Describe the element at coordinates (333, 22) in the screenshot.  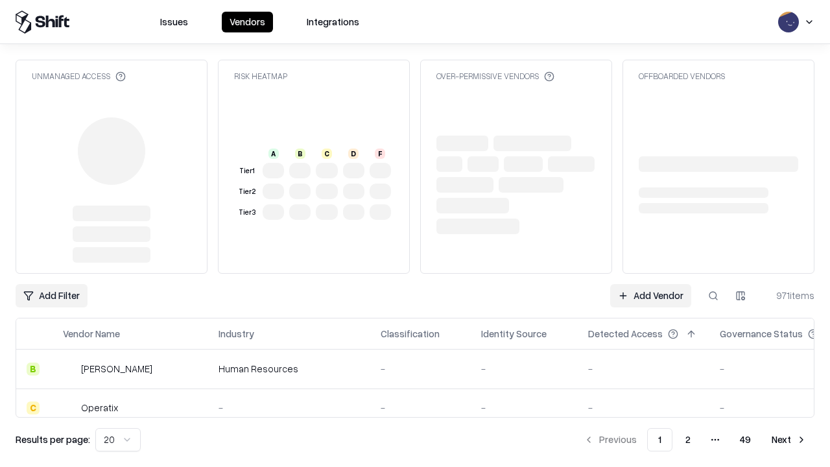
I see `button: Integrations` at that location.